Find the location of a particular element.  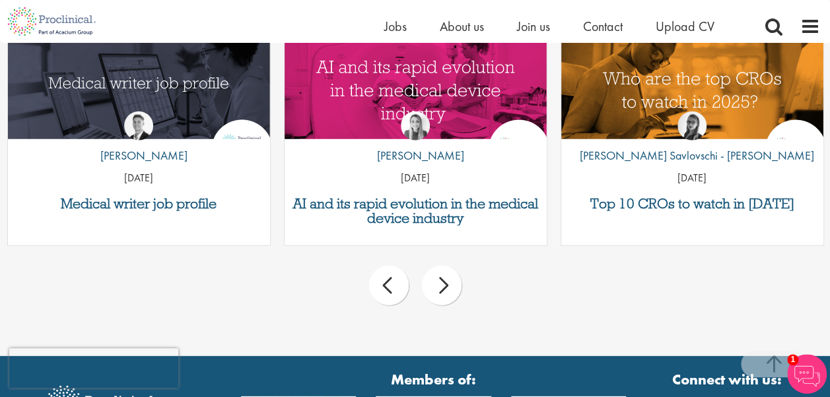

img: Medical writer job profile is located at coordinates (139, 90).